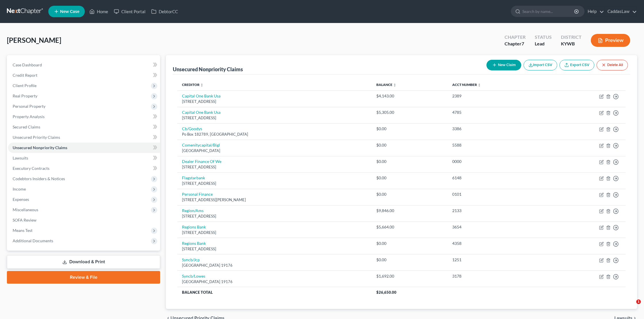 The width and height of the screenshot is (644, 319). Describe the element at coordinates (84, 137) in the screenshot. I see `a: Unsecured Priority Claims` at that location.